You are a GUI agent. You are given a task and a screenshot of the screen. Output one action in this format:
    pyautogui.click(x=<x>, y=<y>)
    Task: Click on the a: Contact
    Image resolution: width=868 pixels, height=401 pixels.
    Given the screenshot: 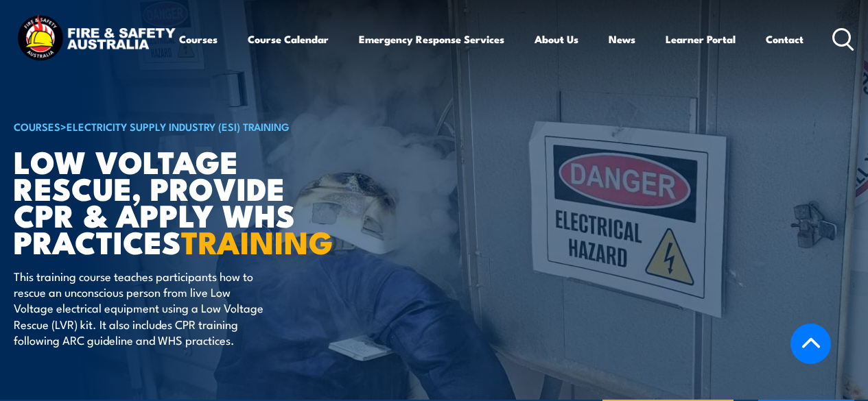 What is the action you would take?
    pyautogui.click(x=784, y=39)
    